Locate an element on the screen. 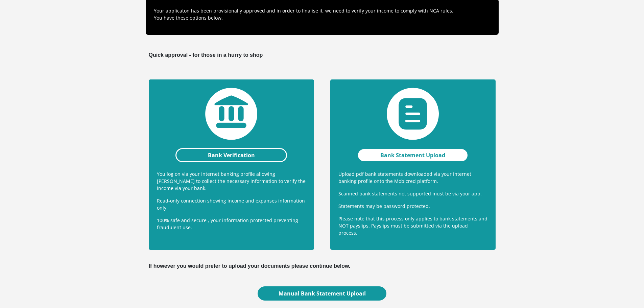  p: Read-only connection showing income and expanses information only. is located at coordinates (231, 204).